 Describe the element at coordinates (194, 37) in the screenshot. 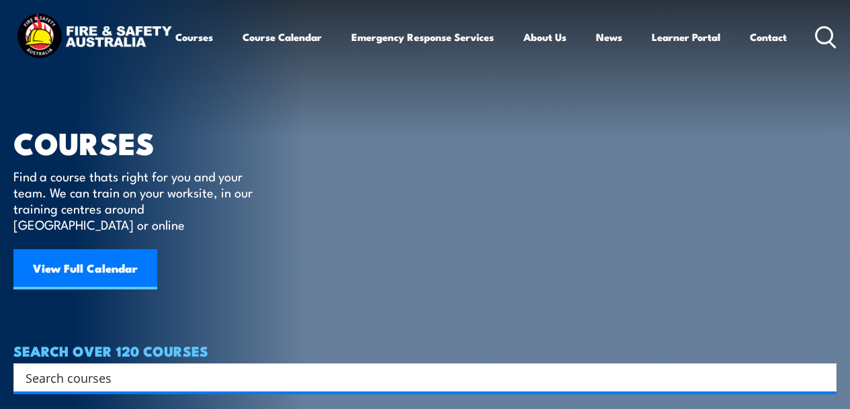

I see `a: Courses` at that location.